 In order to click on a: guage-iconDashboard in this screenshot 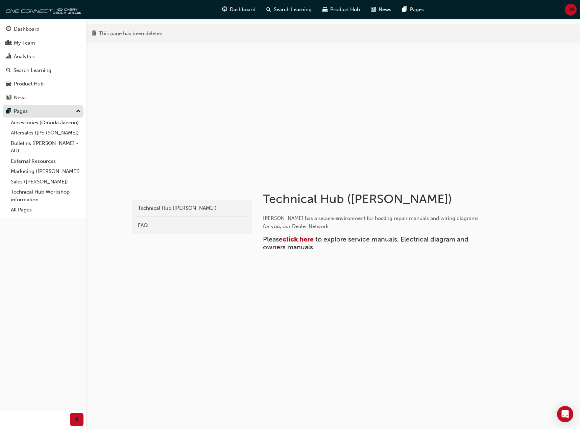, I will do `click(238, 9)`.